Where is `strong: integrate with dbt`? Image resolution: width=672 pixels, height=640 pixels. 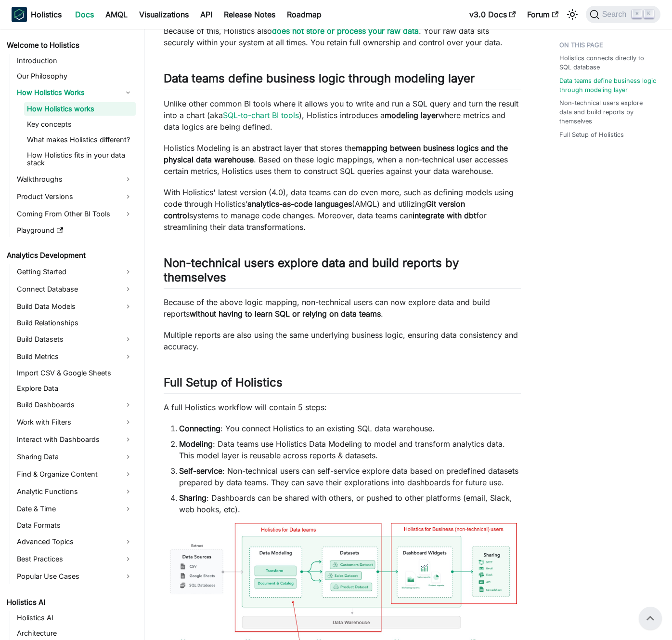 strong: integrate with dbt is located at coordinates (444, 216).